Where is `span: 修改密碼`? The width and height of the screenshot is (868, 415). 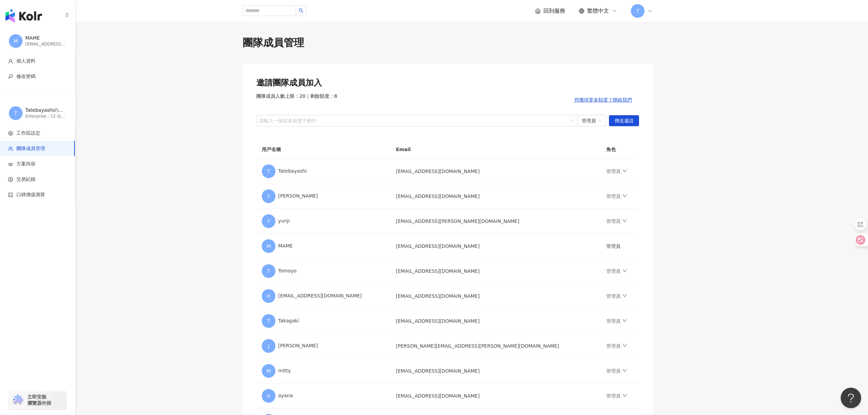
span: 修改密碼 is located at coordinates (26, 76).